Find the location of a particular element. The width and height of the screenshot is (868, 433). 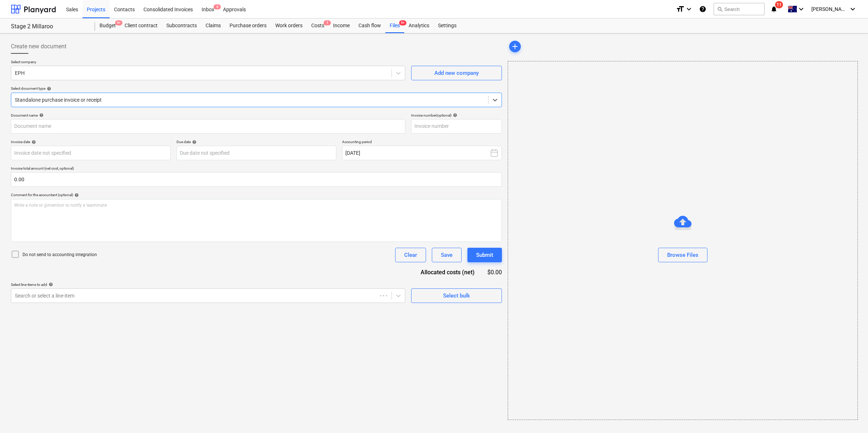

div: Clear is located at coordinates (410, 255).